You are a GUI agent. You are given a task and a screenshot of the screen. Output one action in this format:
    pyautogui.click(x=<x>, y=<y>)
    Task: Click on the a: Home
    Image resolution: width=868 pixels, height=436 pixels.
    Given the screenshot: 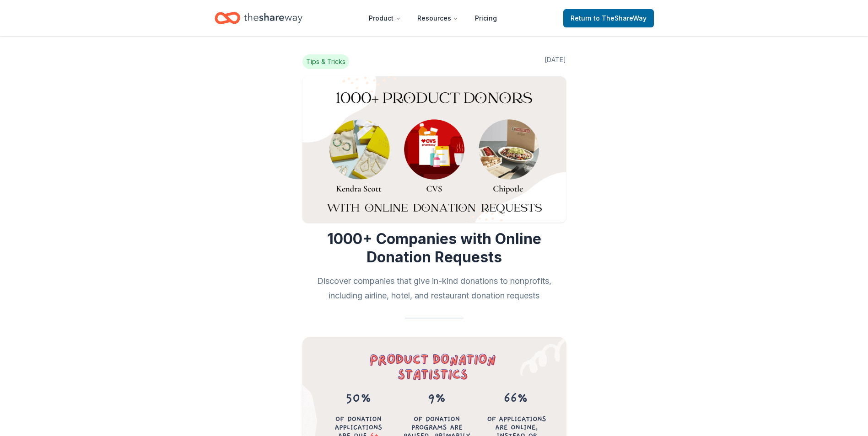 What is the action you would take?
    pyautogui.click(x=259, y=18)
    